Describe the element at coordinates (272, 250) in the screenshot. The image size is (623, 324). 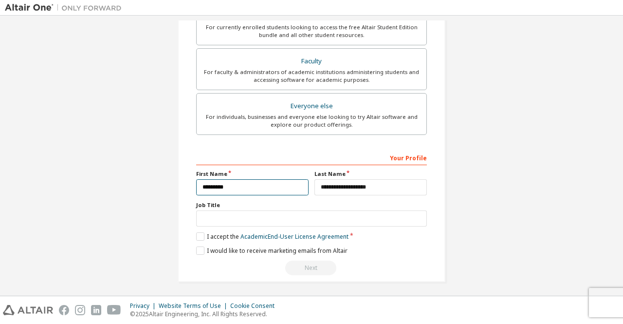
I see `label: I would like to receive marketing emails from Altair` at that location.